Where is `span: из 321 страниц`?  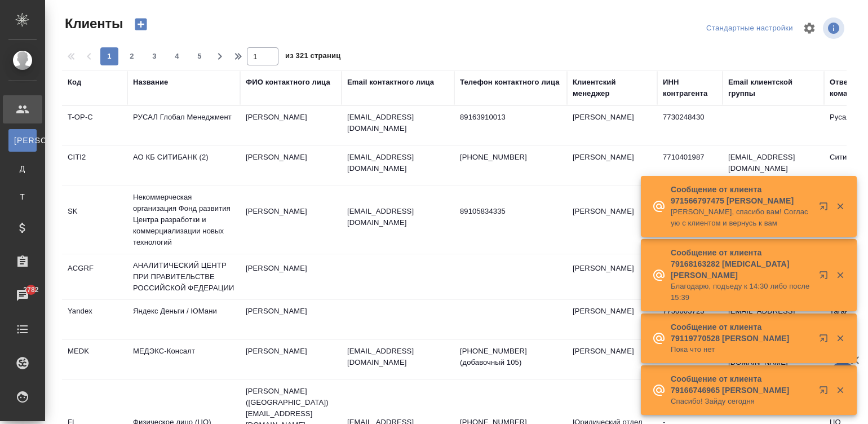 span: из 321 страниц is located at coordinates (313, 57).